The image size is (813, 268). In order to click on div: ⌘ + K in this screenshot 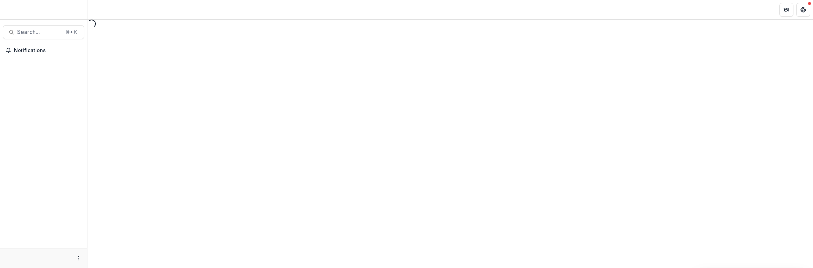, I will do `click(71, 32)`.